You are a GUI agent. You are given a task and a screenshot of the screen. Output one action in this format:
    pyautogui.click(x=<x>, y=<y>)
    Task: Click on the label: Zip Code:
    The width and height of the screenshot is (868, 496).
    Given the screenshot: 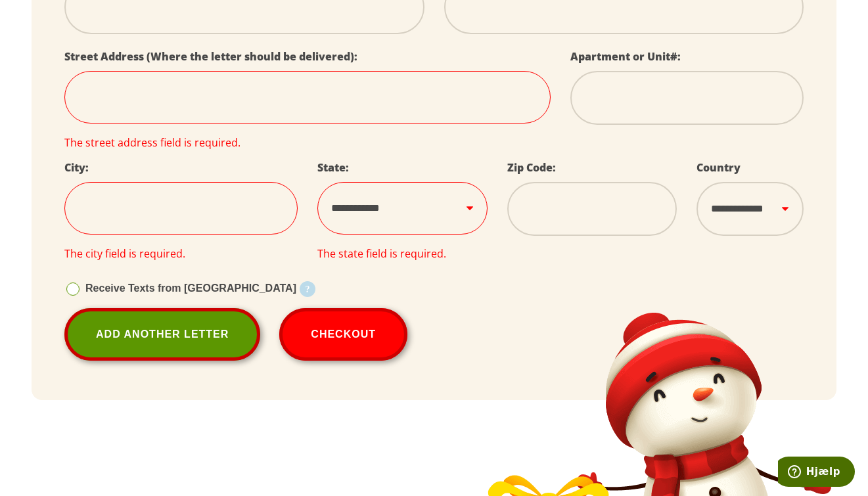 What is the action you would take?
    pyautogui.click(x=532, y=168)
    